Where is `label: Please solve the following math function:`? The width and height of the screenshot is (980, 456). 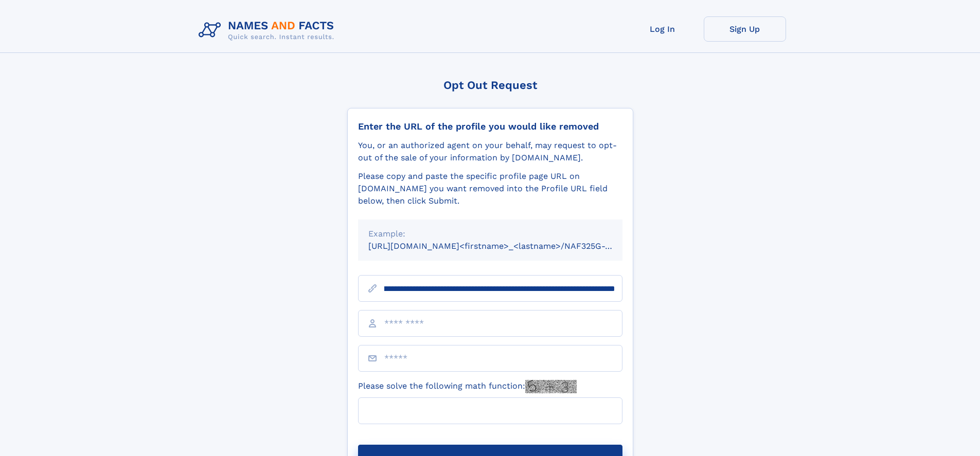 label: Please solve the following math function: is located at coordinates (467, 386).